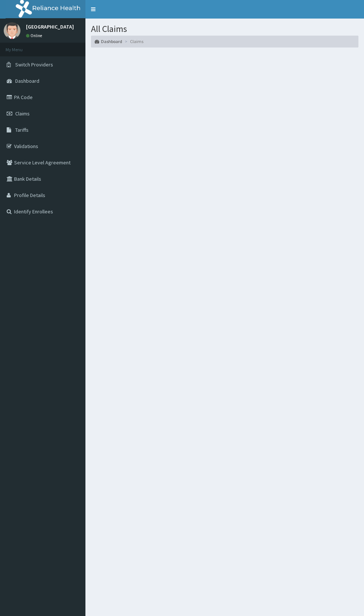 Image resolution: width=364 pixels, height=616 pixels. Describe the element at coordinates (35, 36) in the screenshot. I see `a: Online` at that location.